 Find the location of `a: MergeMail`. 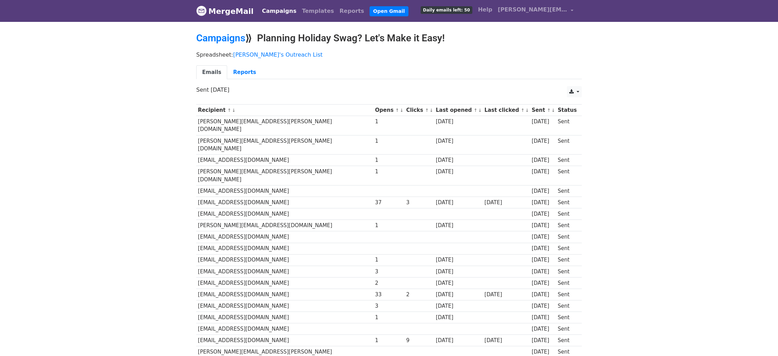

a: MergeMail is located at coordinates (225, 11).